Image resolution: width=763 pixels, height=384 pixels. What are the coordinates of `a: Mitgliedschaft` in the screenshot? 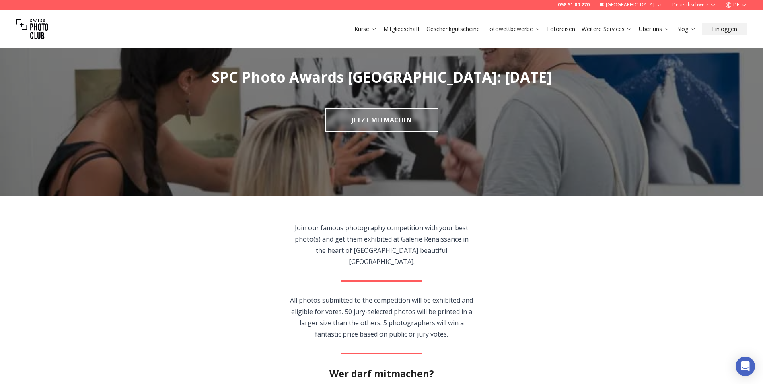 It's located at (401, 29).